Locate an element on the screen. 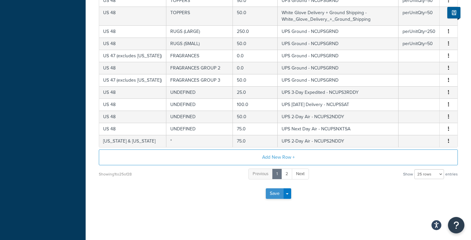 The image size is (471, 240). span: Next is located at coordinates (300, 174).